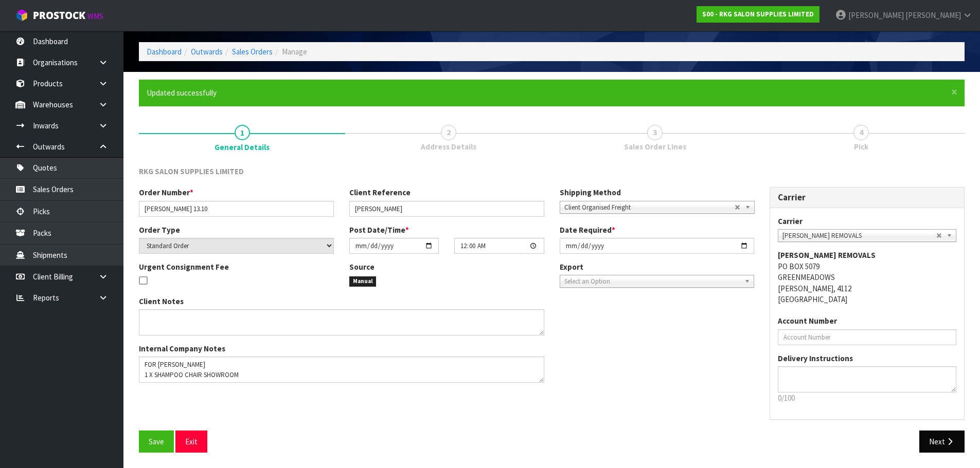 The width and height of the screenshot is (980, 468). I want to click on h3: Carrier, so click(867, 197).